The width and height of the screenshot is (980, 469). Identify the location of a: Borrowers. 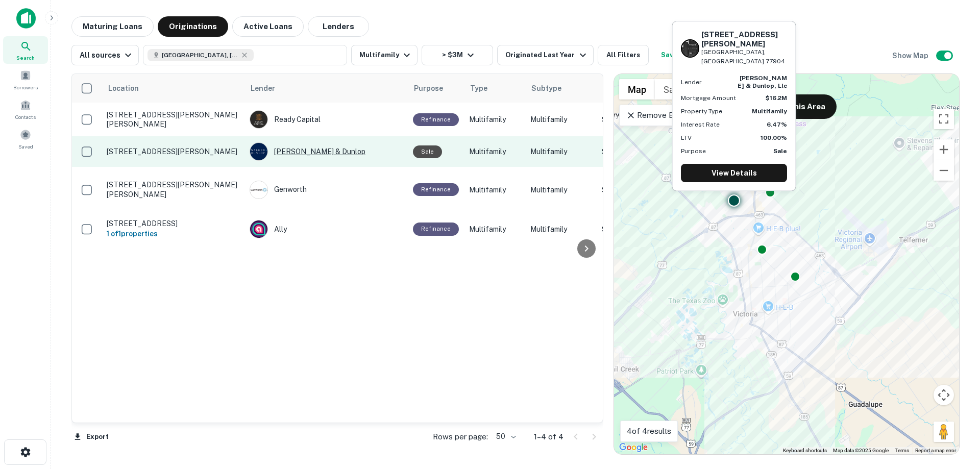
(25, 80).